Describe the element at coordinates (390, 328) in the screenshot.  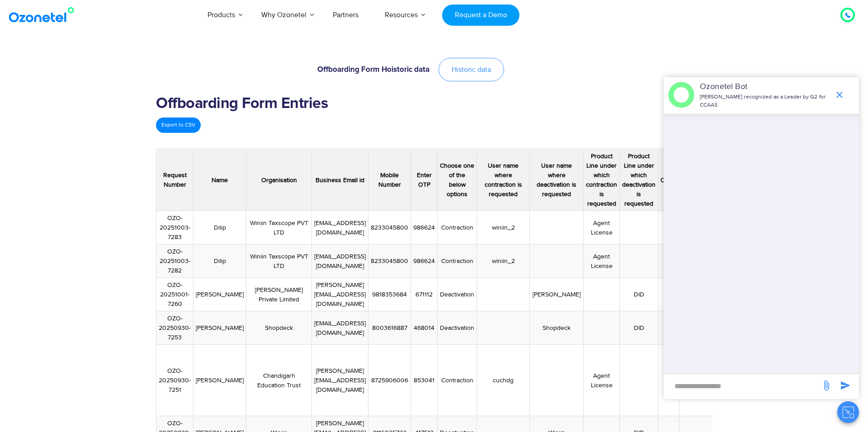
I see `td: 8003616887` at that location.